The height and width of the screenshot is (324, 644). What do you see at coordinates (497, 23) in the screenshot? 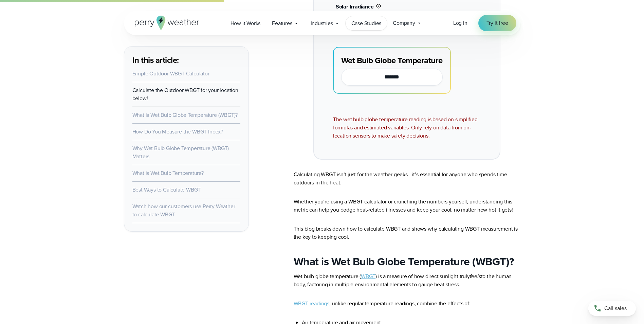
I see `a: Try it free` at bounding box center [497, 23].